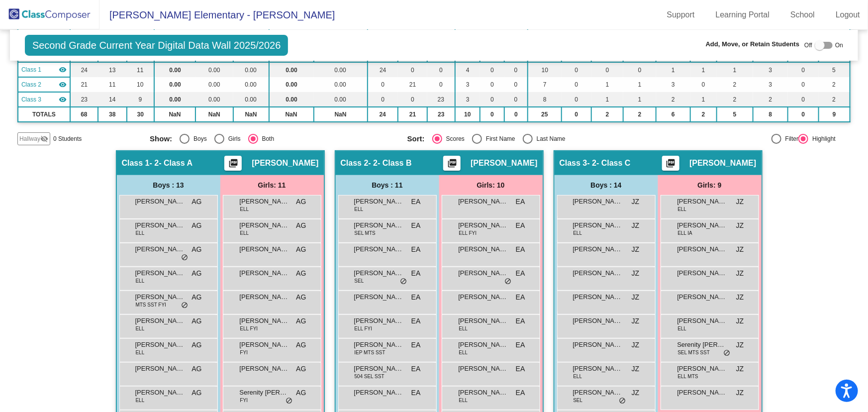 Image resolution: width=868 pixels, height=412 pixels. What do you see at coordinates (113, 70) in the screenshot?
I see `td: 13` at bounding box center [113, 70].